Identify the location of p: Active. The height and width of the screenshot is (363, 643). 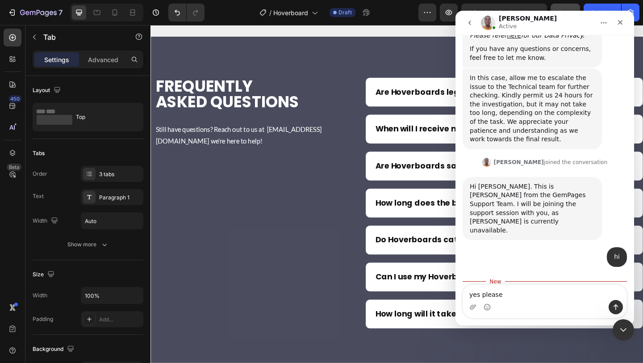
(52, 16).